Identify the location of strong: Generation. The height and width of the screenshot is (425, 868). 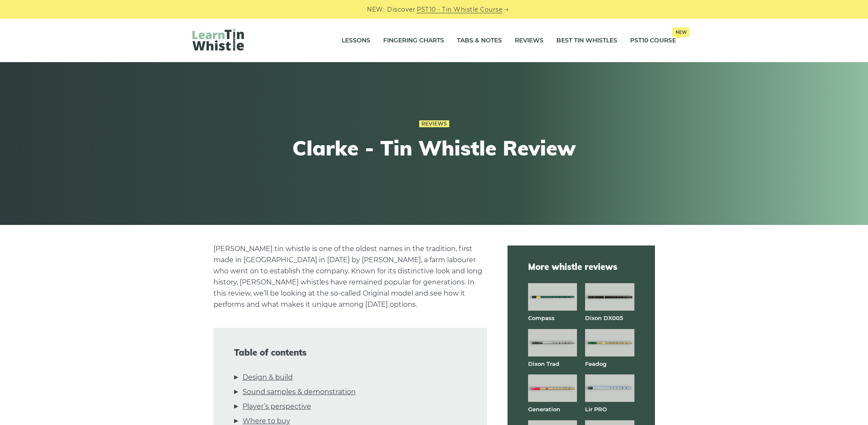
(544, 409).